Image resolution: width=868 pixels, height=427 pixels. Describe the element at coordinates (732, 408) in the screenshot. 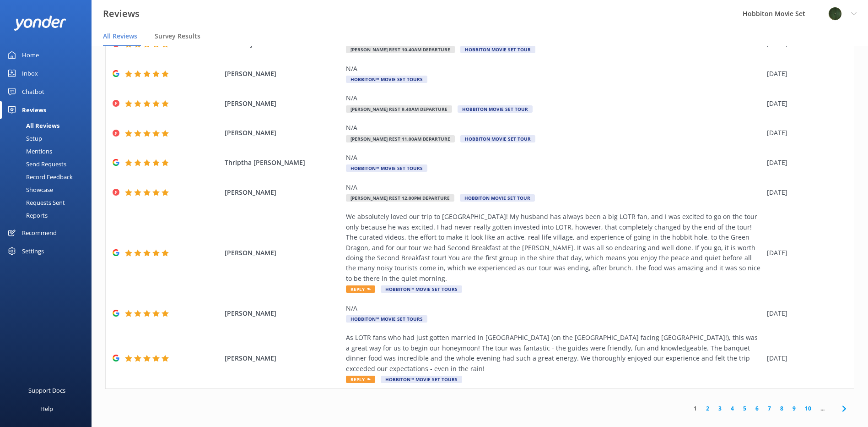

I see `a: 4` at that location.